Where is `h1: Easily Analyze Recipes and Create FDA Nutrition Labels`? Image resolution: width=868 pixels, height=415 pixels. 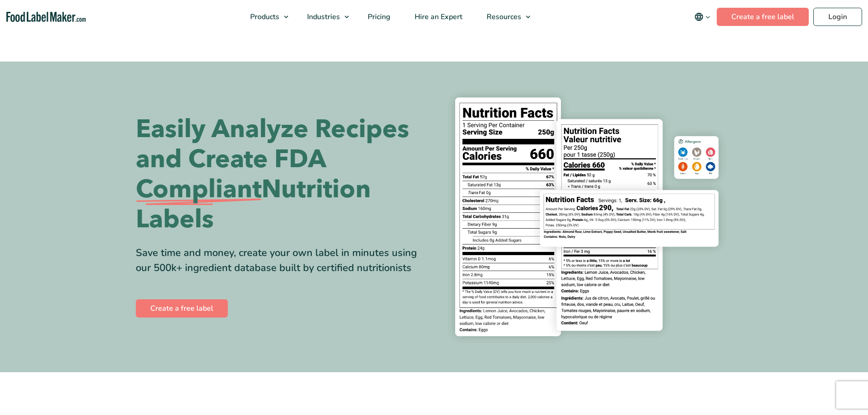 h1: Easily Analyze Recipes and Create FDA Nutrition Labels is located at coordinates (281, 175).